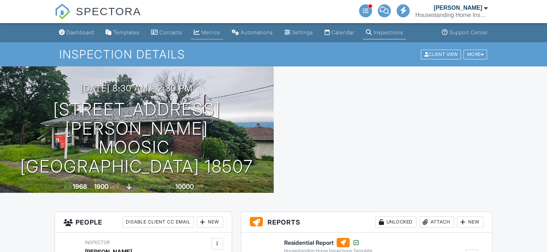 The height and width of the screenshot is (252, 547). I want to click on div: Contacts, so click(171, 32).